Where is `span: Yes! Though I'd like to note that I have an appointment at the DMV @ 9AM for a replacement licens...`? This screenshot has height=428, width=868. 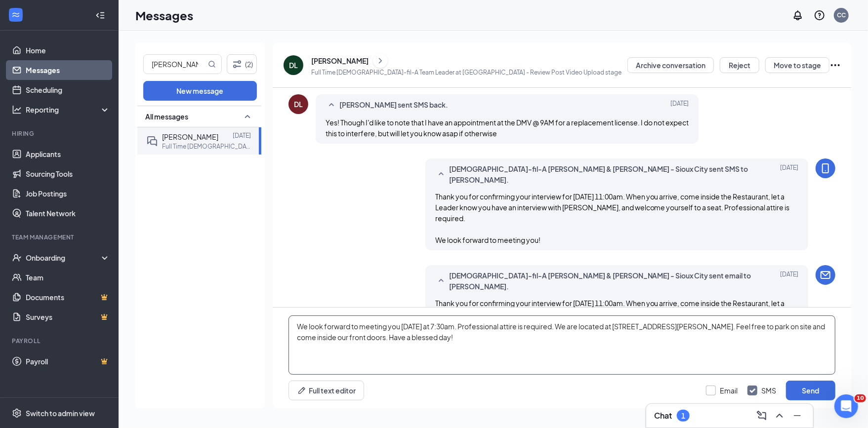
span: Yes! Though I'd like to note that I have an appointment at the DMV @ 9AM for a replacement licens... is located at coordinates (507, 128).